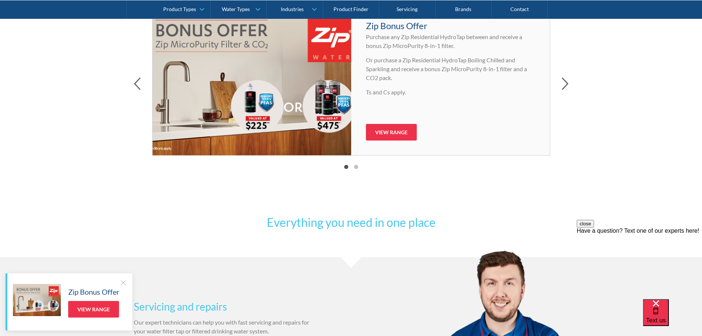  What do you see at coordinates (13, 21) in the screenshot?
I see `span: Text us` at bounding box center [13, 21].